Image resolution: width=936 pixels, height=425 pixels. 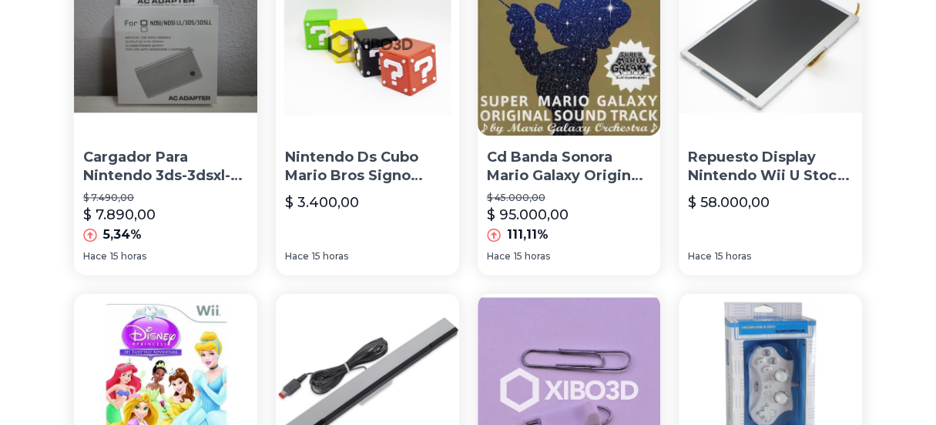 I want to click on p: $ 45.000,00, so click(x=569, y=198).